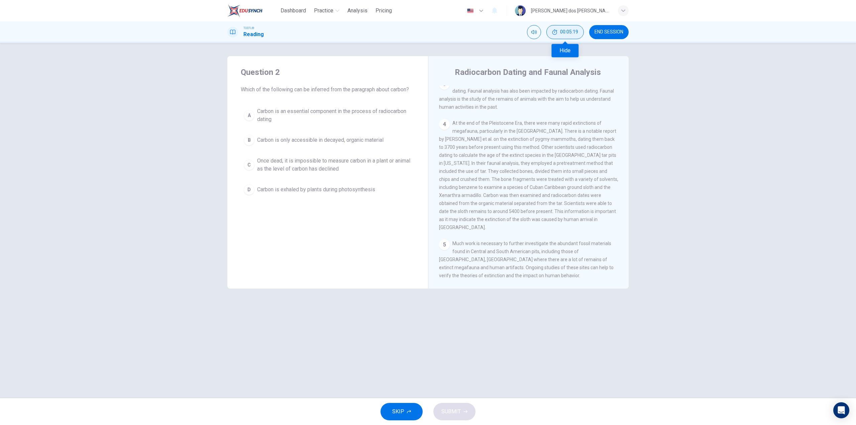  What do you see at coordinates (398, 412) in the screenshot?
I see `span: SKIP` at bounding box center [398, 412].